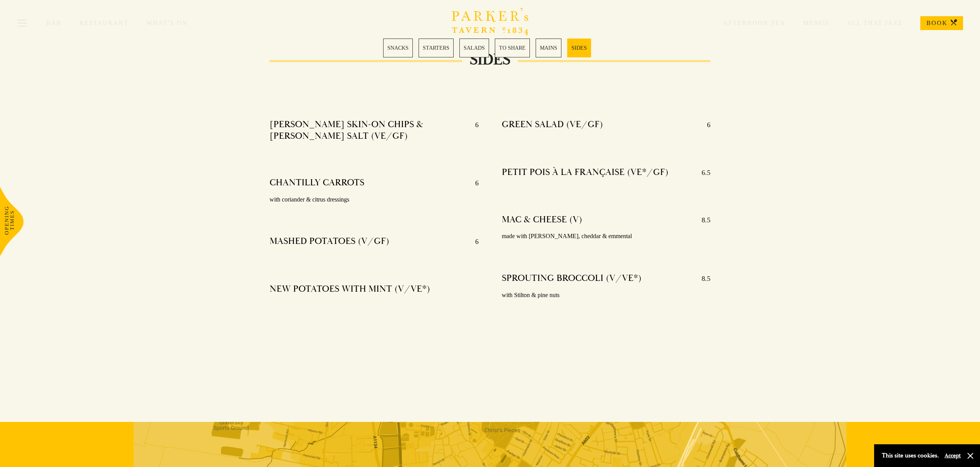  What do you see at coordinates (552, 125) in the screenshot?
I see `h4: GREEN SALAD (VE/GF)` at bounding box center [552, 125].